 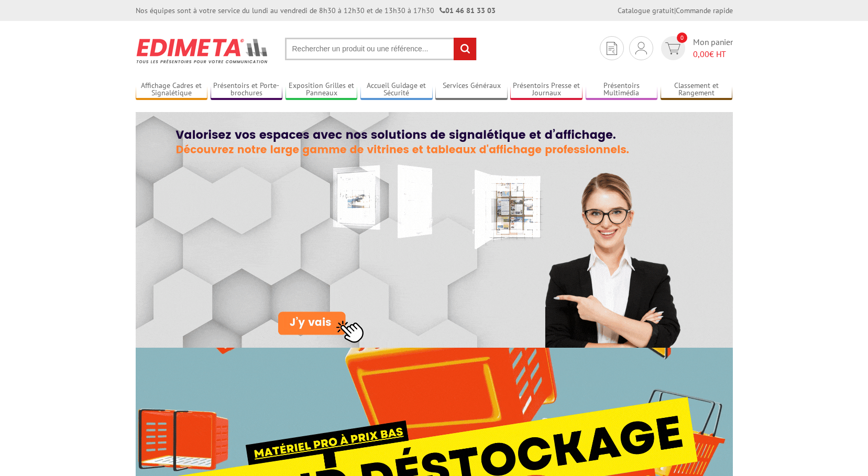 I want to click on span: 0,00, so click(x=701, y=54).